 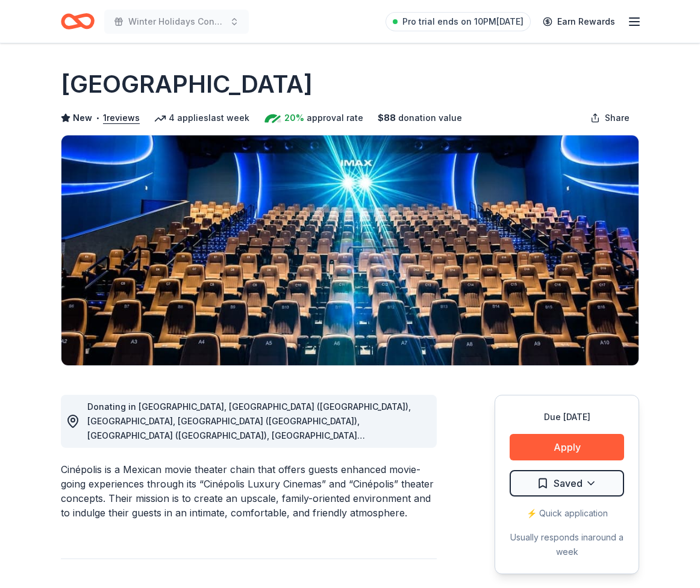 I want to click on a: Home, so click(x=78, y=21).